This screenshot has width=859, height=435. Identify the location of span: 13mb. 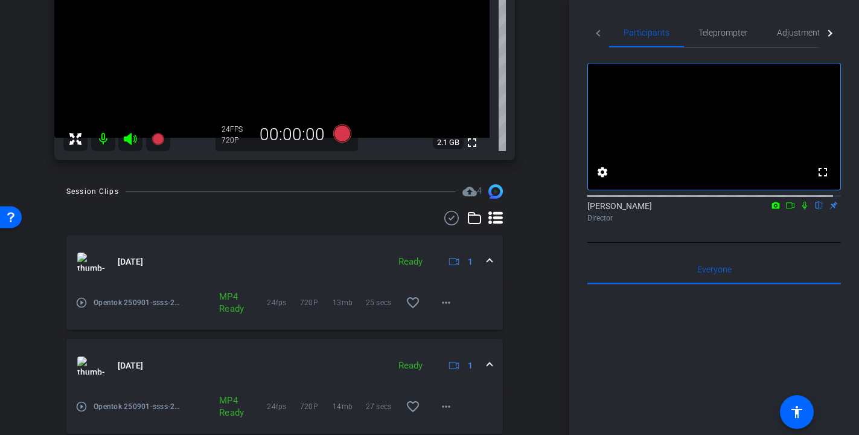
(349, 302).